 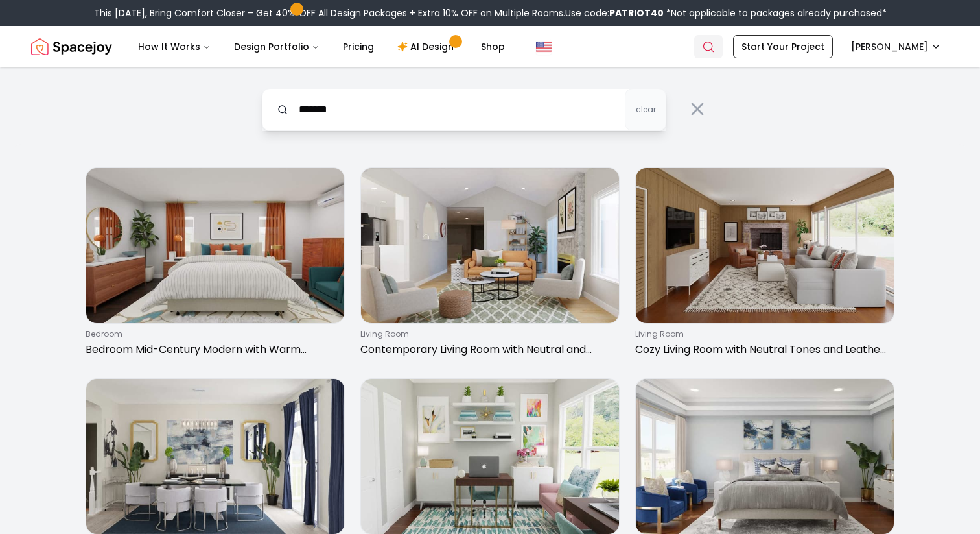 What do you see at coordinates (71, 47) in the screenshot?
I see `img: Spacejoy Logo` at bounding box center [71, 47].